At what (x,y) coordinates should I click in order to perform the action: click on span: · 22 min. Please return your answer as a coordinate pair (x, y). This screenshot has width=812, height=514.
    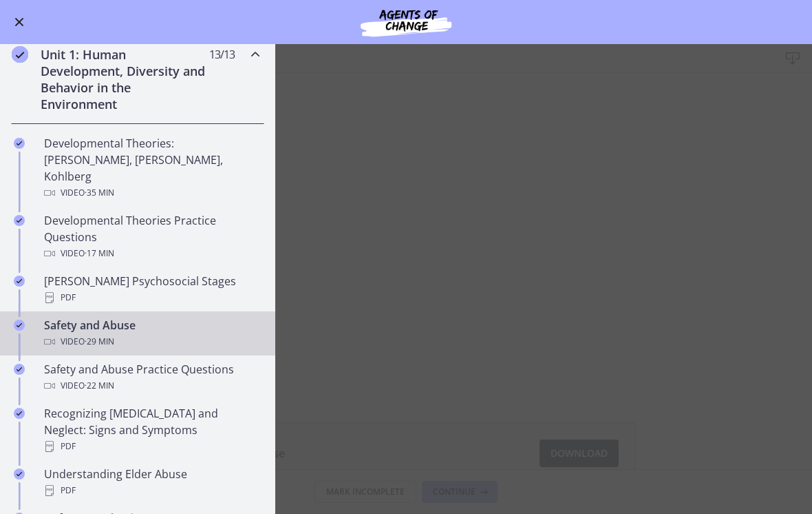
    Looking at the image, I should click on (99, 385).